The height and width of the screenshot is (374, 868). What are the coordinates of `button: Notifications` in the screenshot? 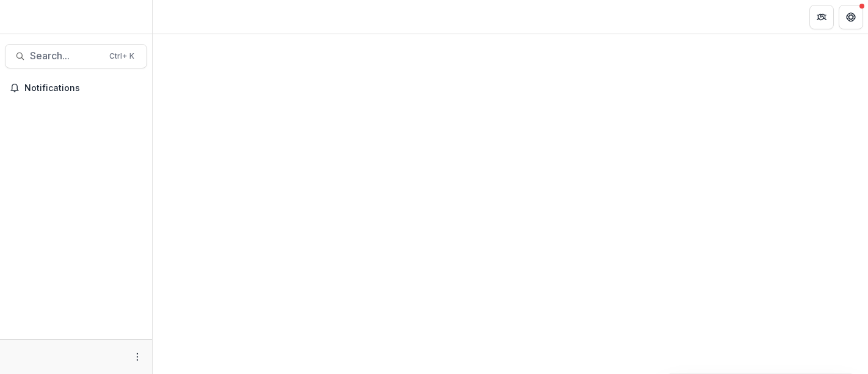 It's located at (76, 88).